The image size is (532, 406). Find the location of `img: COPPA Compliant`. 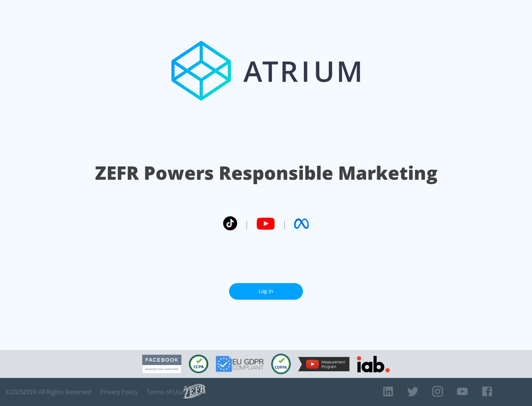

img: COPPA Compliant is located at coordinates (281, 364).